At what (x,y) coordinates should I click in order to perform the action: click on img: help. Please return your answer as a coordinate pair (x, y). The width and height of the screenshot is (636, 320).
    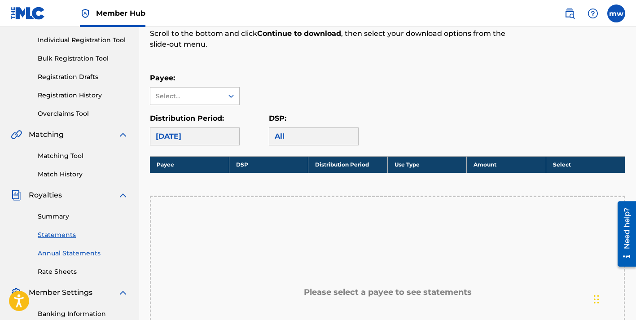
    Looking at the image, I should click on (593, 13).